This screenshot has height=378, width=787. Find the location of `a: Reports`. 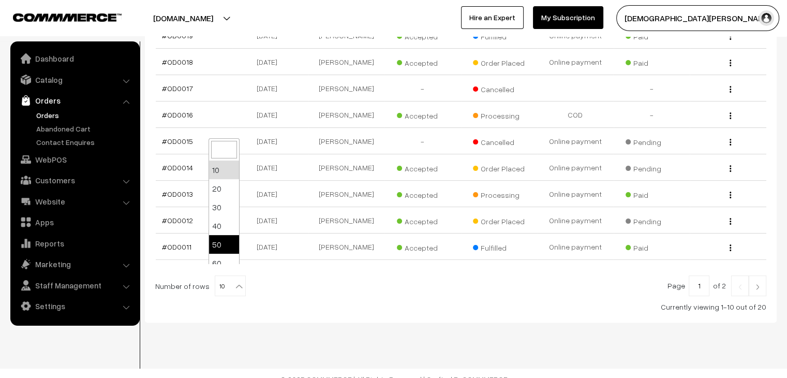

a: Reports is located at coordinates (75, 243).